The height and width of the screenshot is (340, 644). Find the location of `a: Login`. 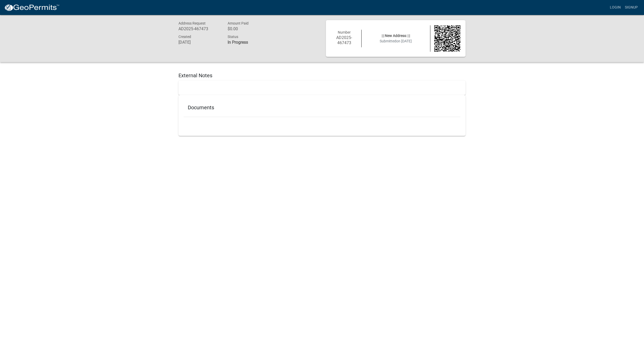

a: Login is located at coordinates (615, 8).